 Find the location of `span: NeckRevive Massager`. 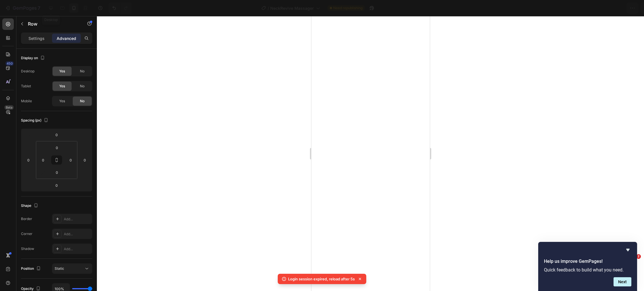

span: NeckRevive Massager is located at coordinates (292, 8).